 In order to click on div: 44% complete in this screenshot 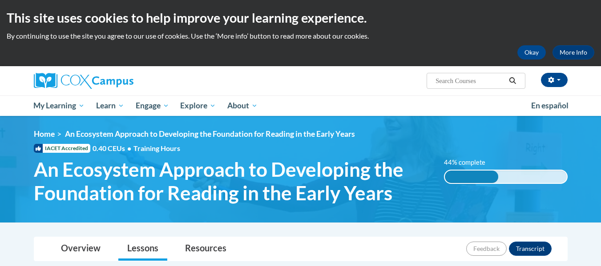, I will do `click(471, 177)`.